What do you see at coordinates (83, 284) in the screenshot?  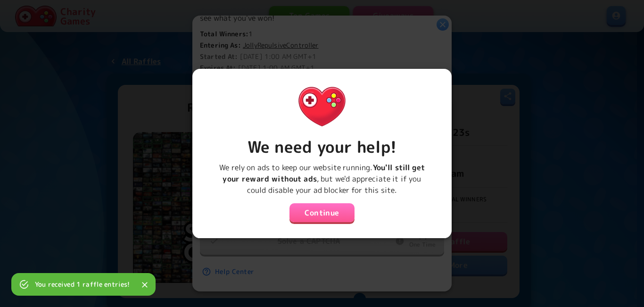 I see `div: You received 1 raffle entries!` at bounding box center [83, 284].